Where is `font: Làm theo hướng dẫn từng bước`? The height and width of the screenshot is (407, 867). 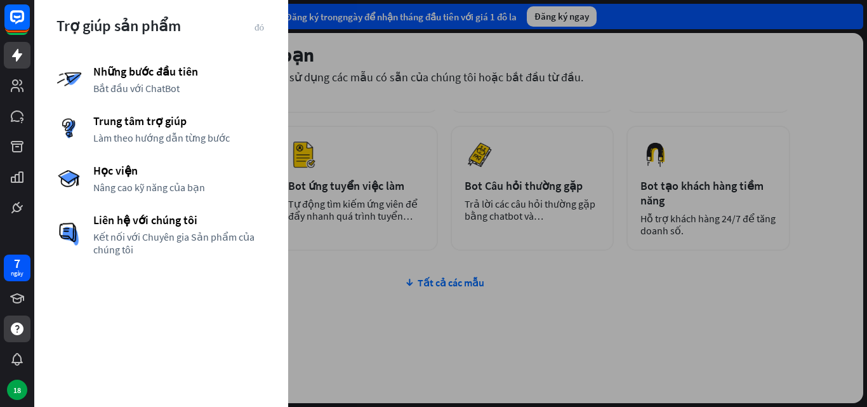
font: Làm theo hướng dẫn từng bước is located at coordinates (161, 138).